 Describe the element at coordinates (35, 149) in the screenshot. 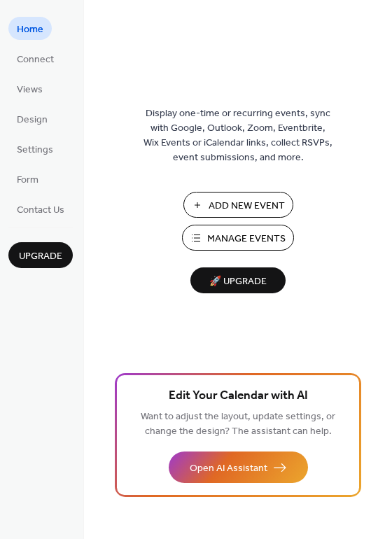

I see `span: Settings` at that location.